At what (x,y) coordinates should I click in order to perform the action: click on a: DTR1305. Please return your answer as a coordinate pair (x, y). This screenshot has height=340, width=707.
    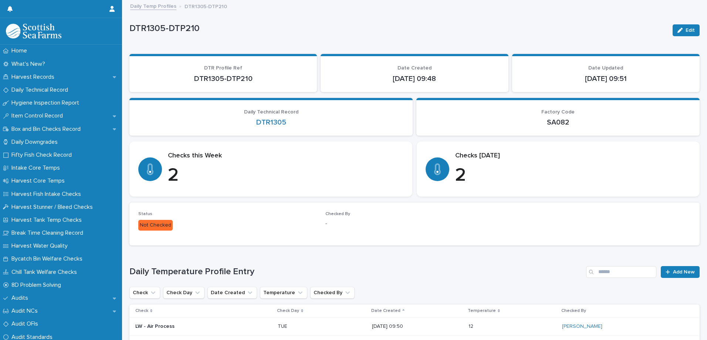
    Looking at the image, I should click on (271, 122).